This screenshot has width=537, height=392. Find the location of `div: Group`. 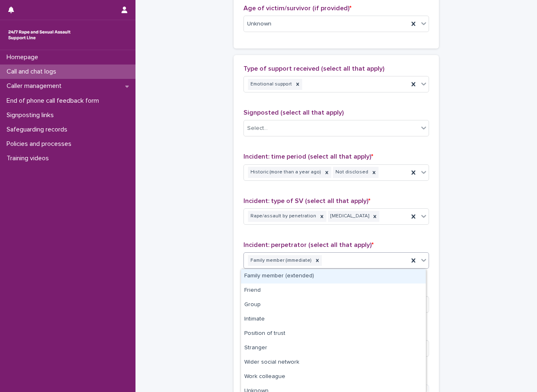

div: Group is located at coordinates (333, 305).